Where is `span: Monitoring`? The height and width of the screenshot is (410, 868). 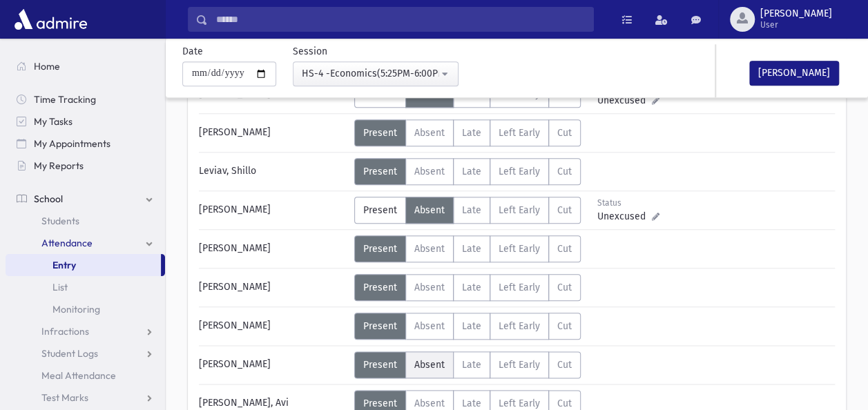
span: Monitoring is located at coordinates (76, 310).